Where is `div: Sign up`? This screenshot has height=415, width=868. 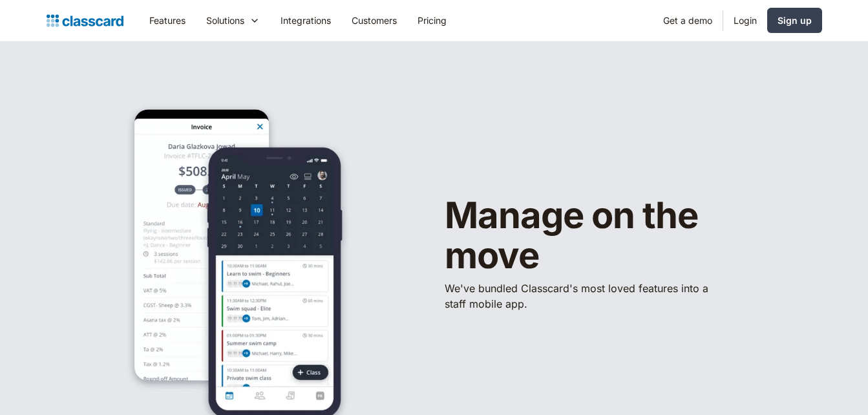 div: Sign up is located at coordinates (794, 20).